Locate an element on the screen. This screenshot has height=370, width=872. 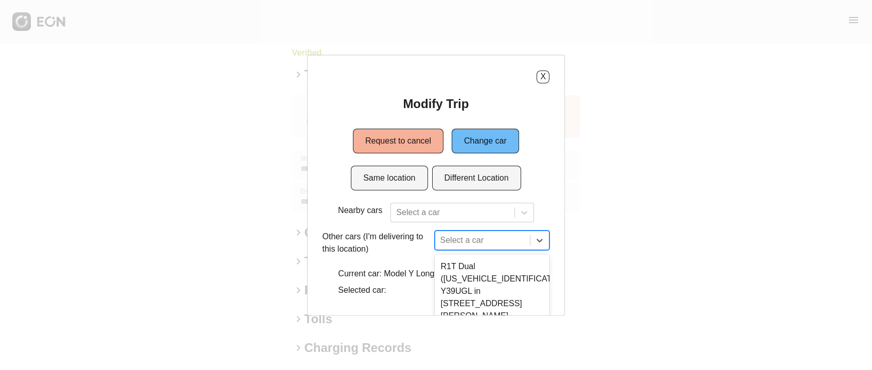
button: Different Location is located at coordinates (476, 178).